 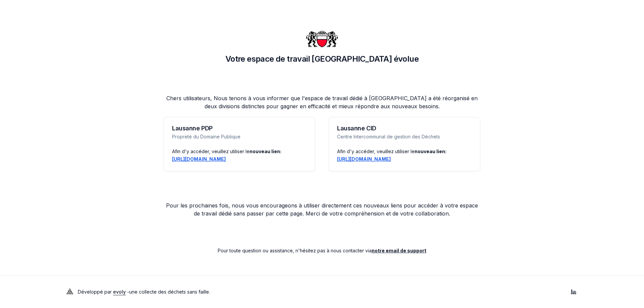 What do you see at coordinates (239, 128) in the screenshot?
I see `h3: Lausanne PDP` at bounding box center [239, 128].